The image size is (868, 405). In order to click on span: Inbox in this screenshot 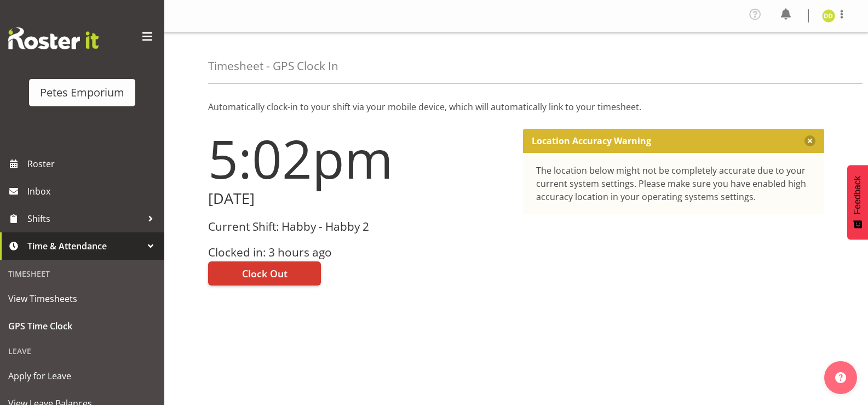, I will do `click(93, 191)`.